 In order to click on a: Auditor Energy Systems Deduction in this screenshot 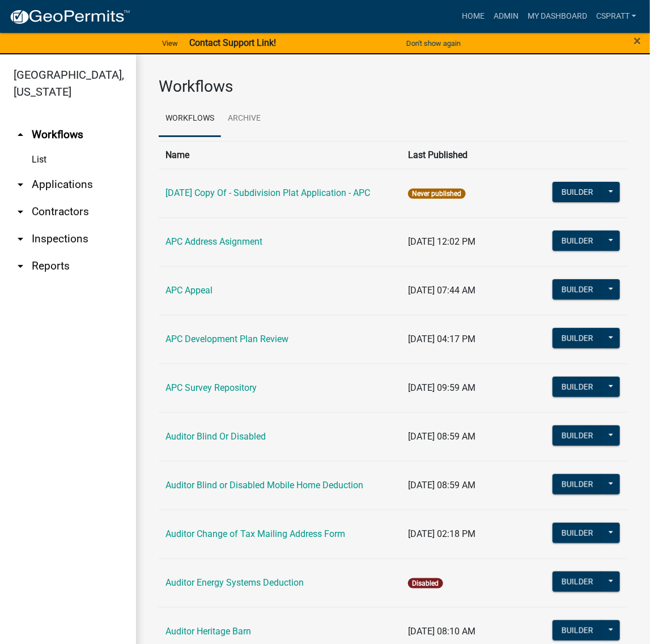, I will do `click(235, 582)`.